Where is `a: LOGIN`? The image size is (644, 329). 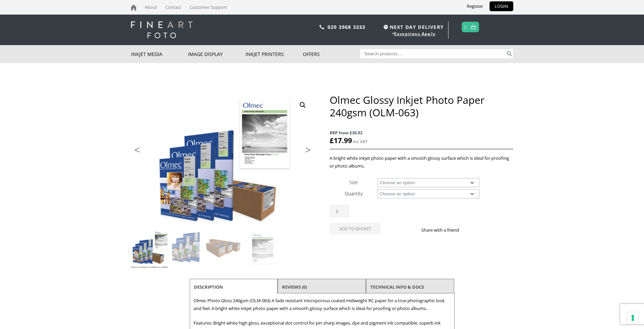
a: LOGIN is located at coordinates (501, 6).